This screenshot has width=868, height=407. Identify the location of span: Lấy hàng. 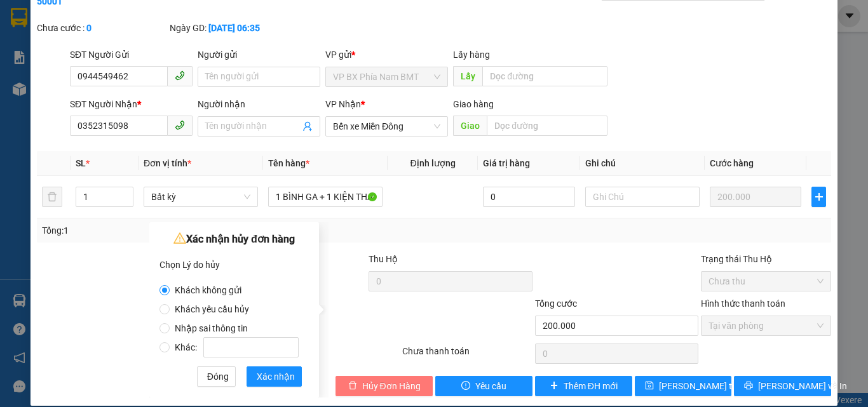
(471, 55).